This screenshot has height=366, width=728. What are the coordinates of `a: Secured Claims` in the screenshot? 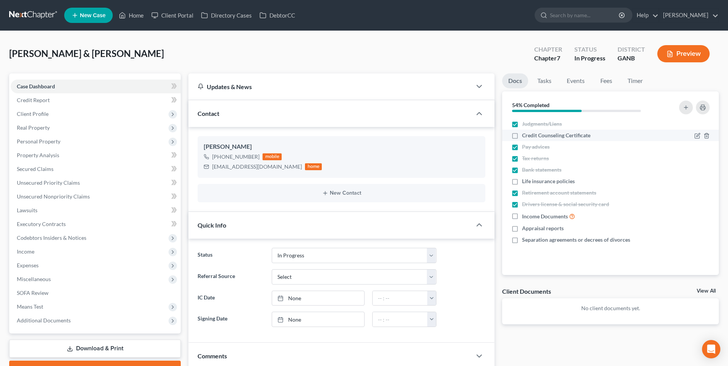 It's located at (96, 169).